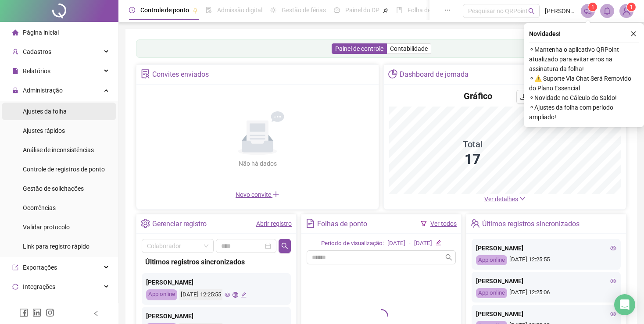 The height and width of the screenshot is (324, 644). I want to click on span: sun, so click(274, 10).